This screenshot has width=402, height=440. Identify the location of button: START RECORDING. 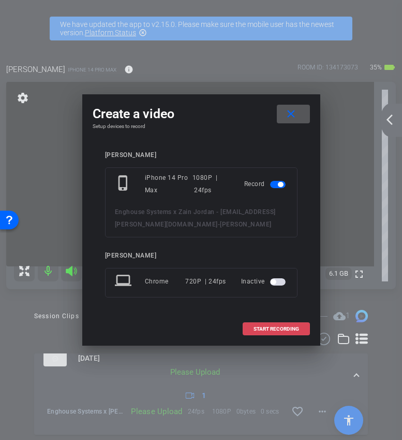
(277, 328).